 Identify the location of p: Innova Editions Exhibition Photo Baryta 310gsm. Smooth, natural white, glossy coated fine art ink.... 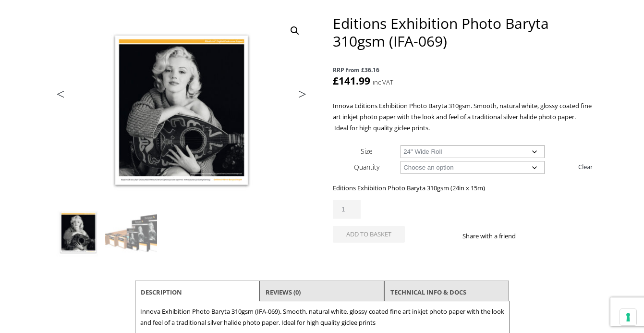
(462, 116).